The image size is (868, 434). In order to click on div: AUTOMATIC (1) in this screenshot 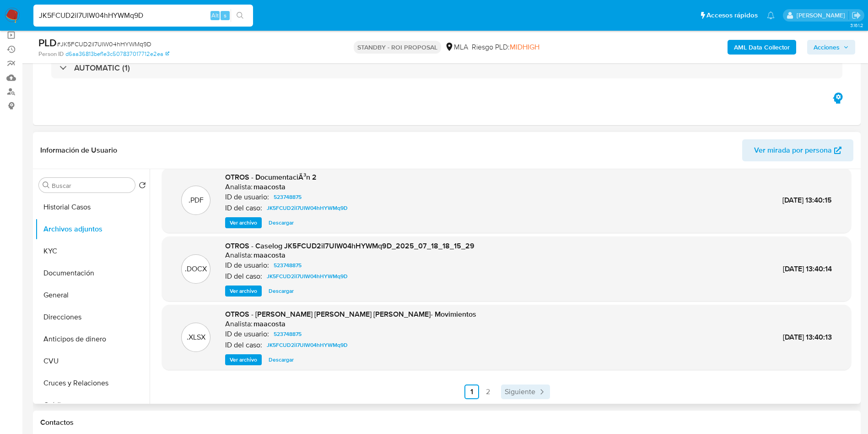, I will do `click(446, 68)`.